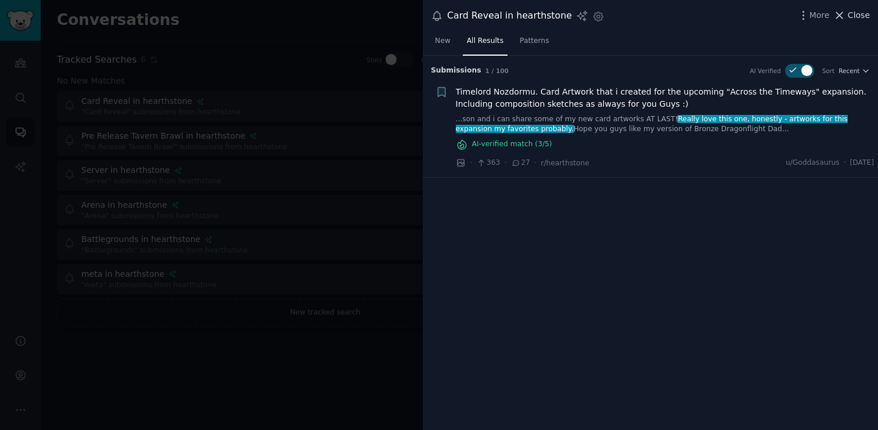 The image size is (878, 430). I want to click on a: All Results, so click(485, 44).